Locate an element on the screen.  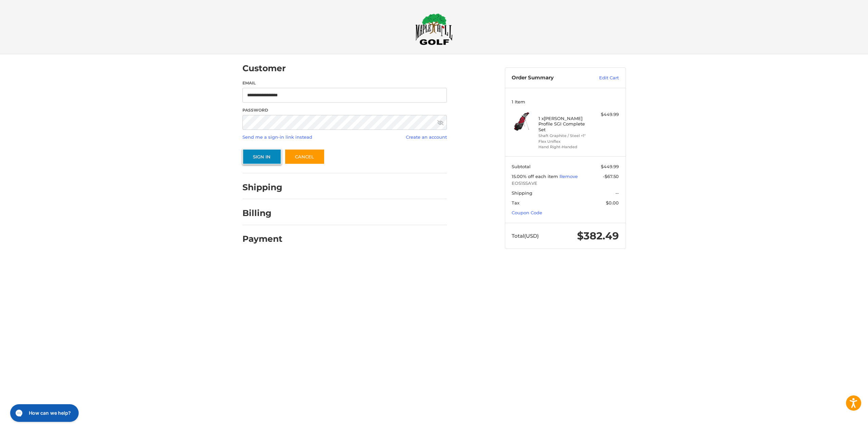
a: Edit Cart is located at coordinates (602, 78).